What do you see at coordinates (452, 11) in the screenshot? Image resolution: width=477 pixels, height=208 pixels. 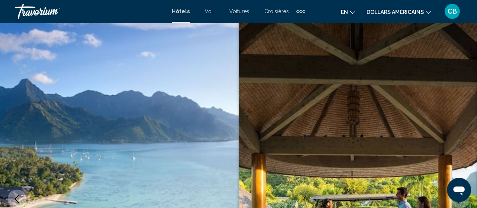 I see `button: Menu utilisateur` at bounding box center [452, 11].